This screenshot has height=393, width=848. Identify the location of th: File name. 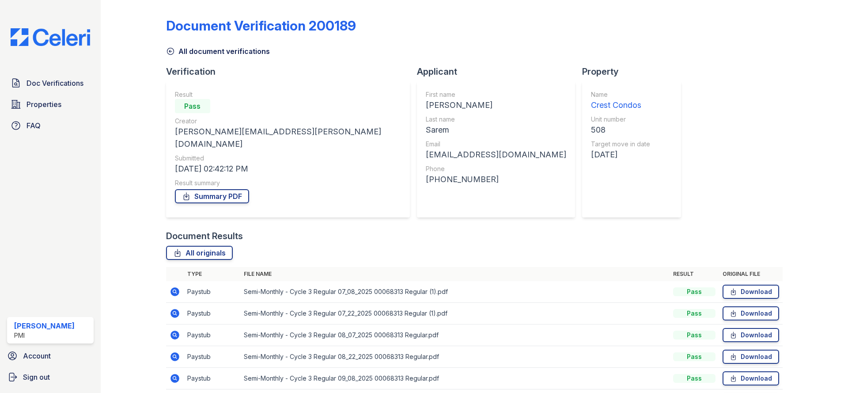
(455, 274).